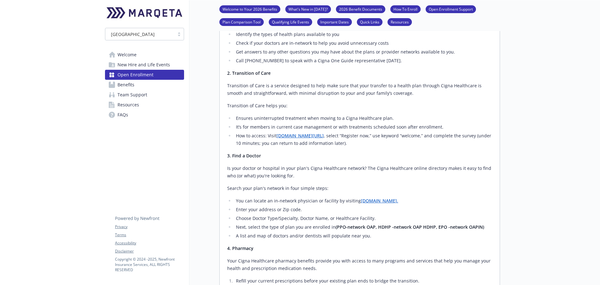 The height and width of the screenshot is (285, 600). Describe the element at coordinates (363, 227) in the screenshot. I see `li: Next, select the type of plan you are enrolled in` at that location.